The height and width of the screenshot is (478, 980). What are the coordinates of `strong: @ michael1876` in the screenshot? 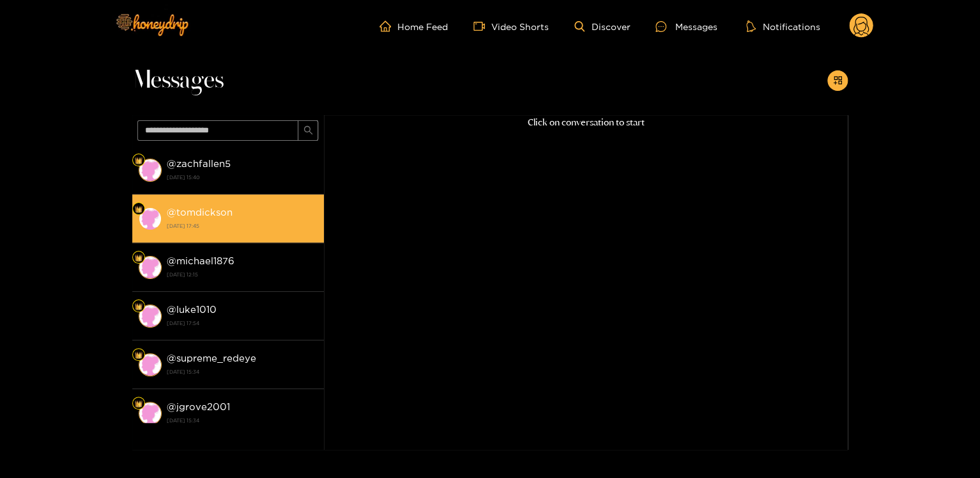 It's located at (201, 260).